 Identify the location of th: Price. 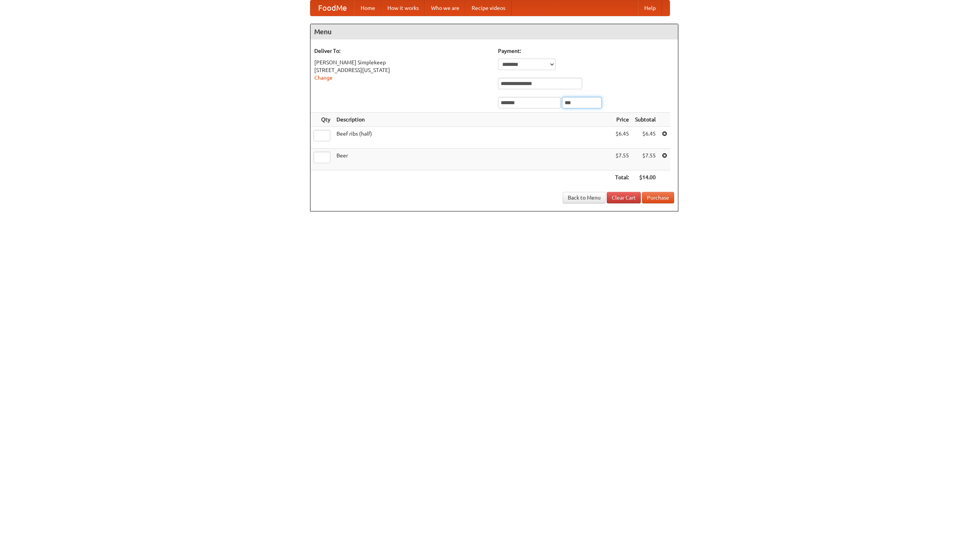
(622, 120).